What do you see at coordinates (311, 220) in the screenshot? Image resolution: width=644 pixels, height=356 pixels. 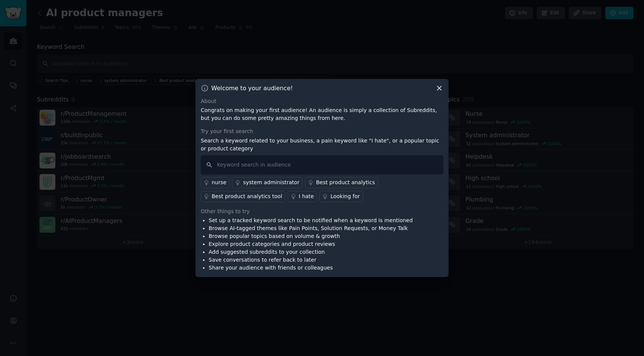 I see `li: Set up a tracked keyword search to be notified when a keyword is mentioned` at bounding box center [311, 220].